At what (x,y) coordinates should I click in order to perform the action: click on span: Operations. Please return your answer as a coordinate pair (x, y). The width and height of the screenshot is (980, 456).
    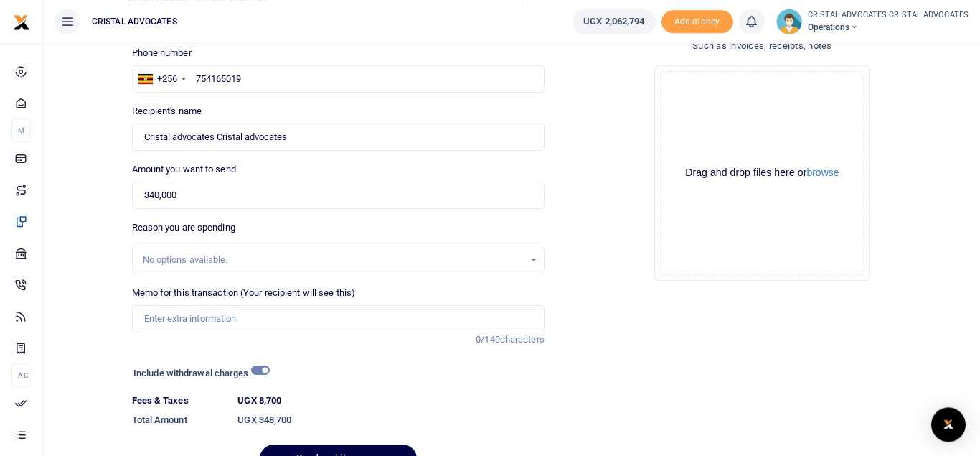
    Looking at the image, I should click on (889, 27).